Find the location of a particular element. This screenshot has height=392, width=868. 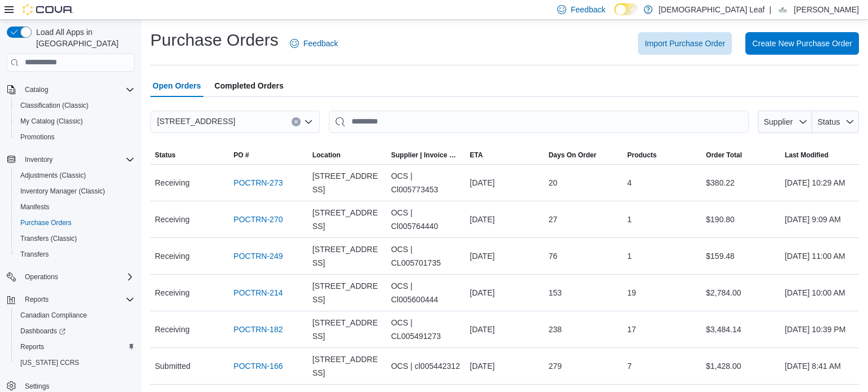

span: 76 is located at coordinates (553, 256).